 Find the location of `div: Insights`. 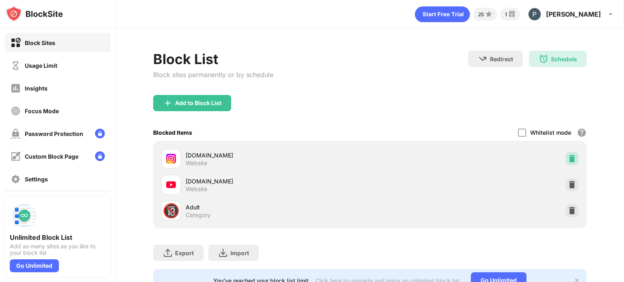

div: Insights is located at coordinates (36, 88).